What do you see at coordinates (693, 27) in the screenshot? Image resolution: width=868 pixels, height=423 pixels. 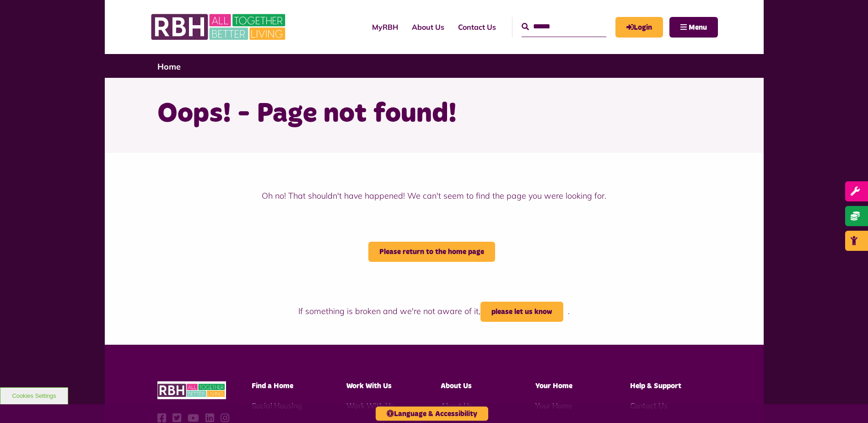 I see `button: Navigation` at bounding box center [693, 27].